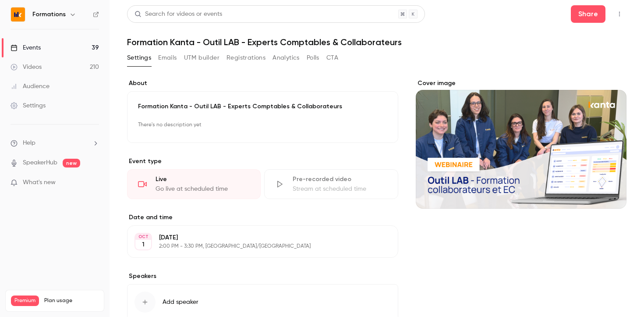 The height and width of the screenshot is (317, 644). Describe the element at coordinates (286, 58) in the screenshot. I see `button: Analytics` at that location.